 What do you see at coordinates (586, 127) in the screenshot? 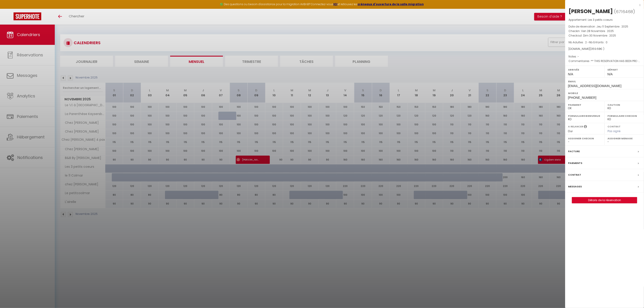
I see `i: Sélectionner OUI si vous souhaiter envoyer les séquences de messages post-checkout` at bounding box center [586, 127].